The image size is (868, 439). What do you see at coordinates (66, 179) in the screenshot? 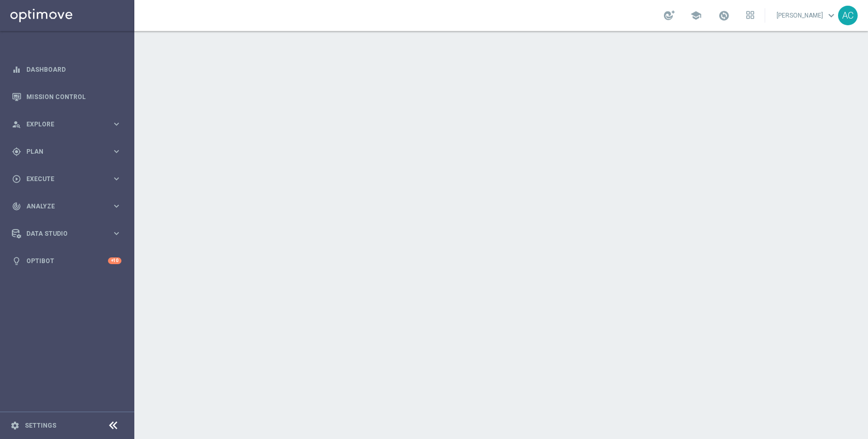
I see `div: play_circle_outline Execute keyboard_arrow_right` at bounding box center [66, 179].